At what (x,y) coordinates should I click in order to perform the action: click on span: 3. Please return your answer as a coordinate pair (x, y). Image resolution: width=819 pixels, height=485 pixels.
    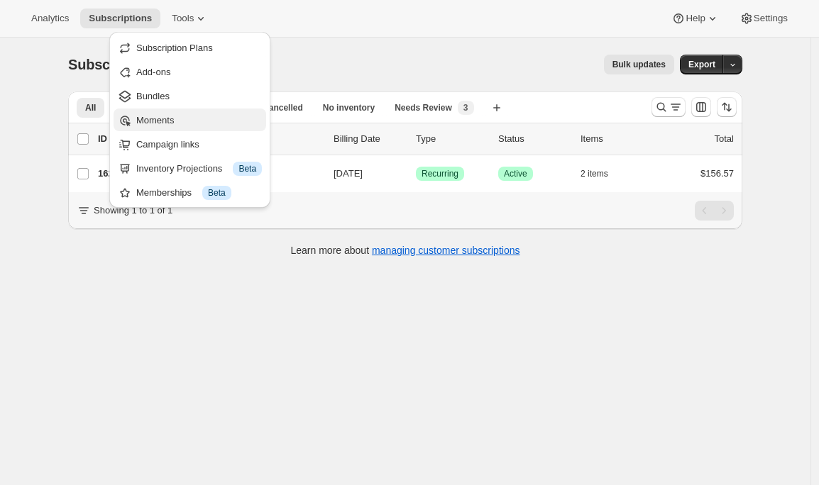
    Looking at the image, I should click on (465, 108).